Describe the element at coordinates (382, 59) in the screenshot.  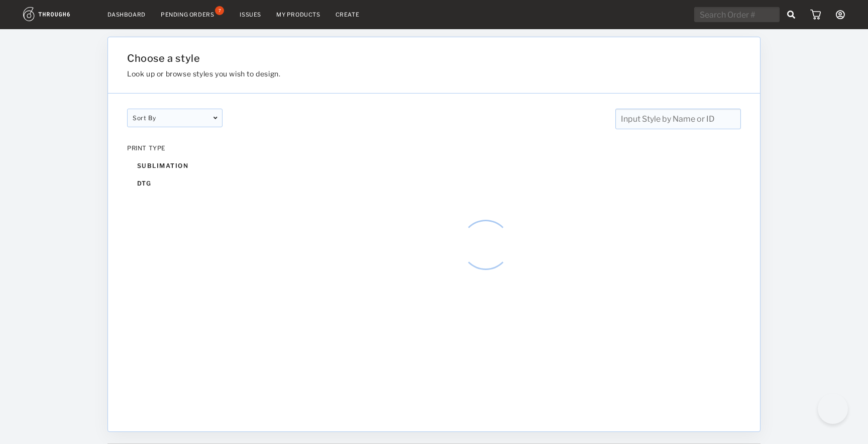
I see `h1: Choose a style` at that location.